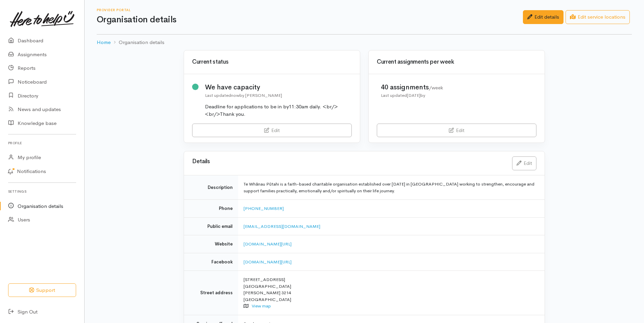 The width and height of the screenshot is (644, 323). I want to click on h3: Current status, so click(272, 62).